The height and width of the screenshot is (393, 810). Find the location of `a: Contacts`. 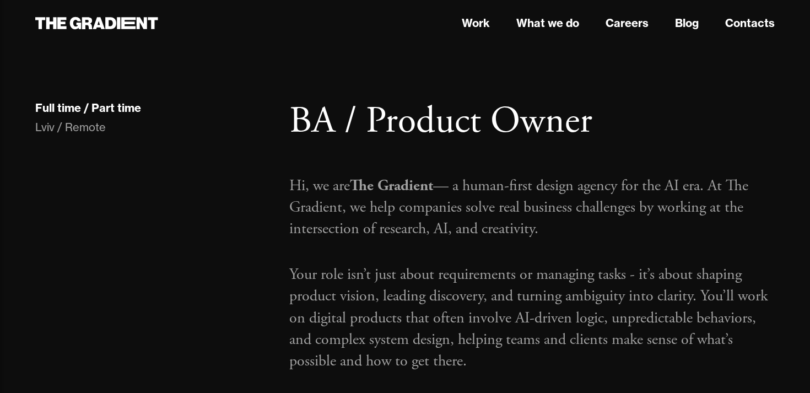

a: Contacts is located at coordinates (750, 23).